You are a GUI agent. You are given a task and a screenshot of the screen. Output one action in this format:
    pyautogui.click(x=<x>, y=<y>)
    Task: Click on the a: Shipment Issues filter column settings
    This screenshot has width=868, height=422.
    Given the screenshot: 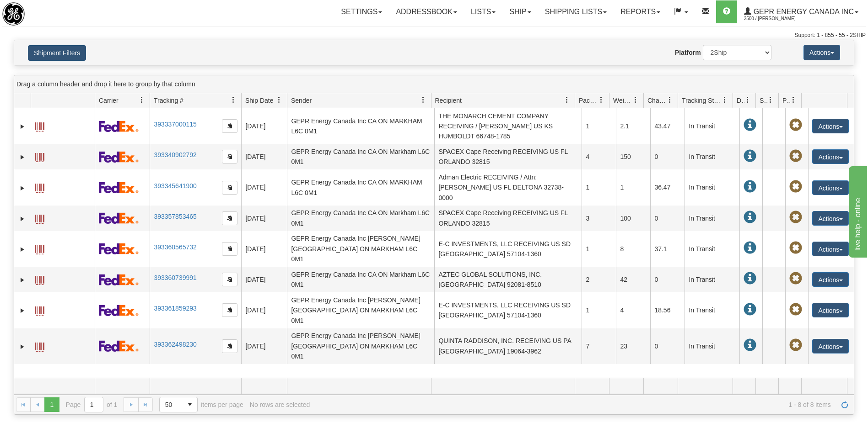 What is the action you would take?
    pyautogui.click(x=770, y=100)
    